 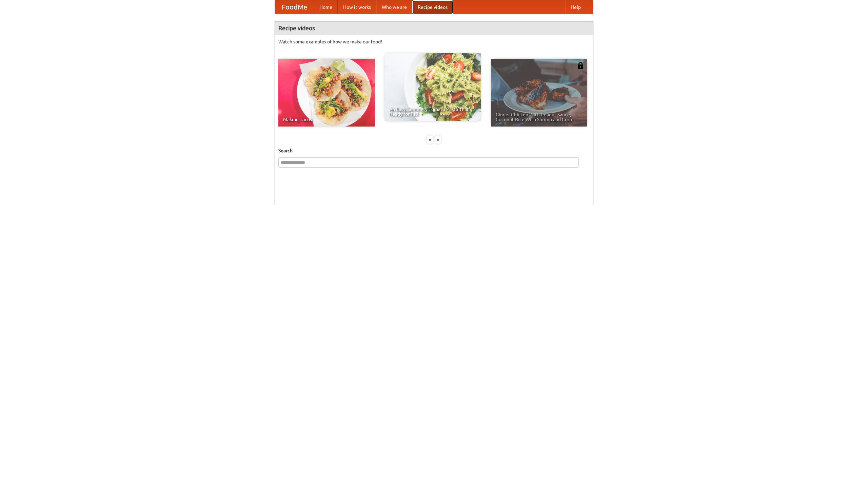 What do you see at coordinates (394, 7) in the screenshot?
I see `a: Who we are` at bounding box center [394, 7].